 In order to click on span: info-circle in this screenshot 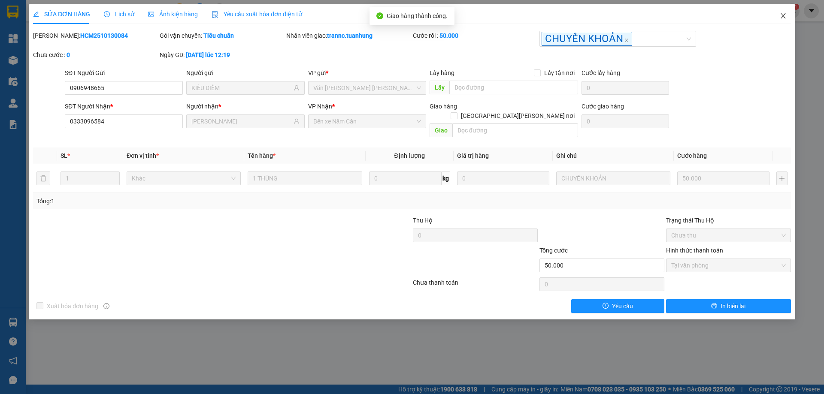, I will do `click(106, 306)`.